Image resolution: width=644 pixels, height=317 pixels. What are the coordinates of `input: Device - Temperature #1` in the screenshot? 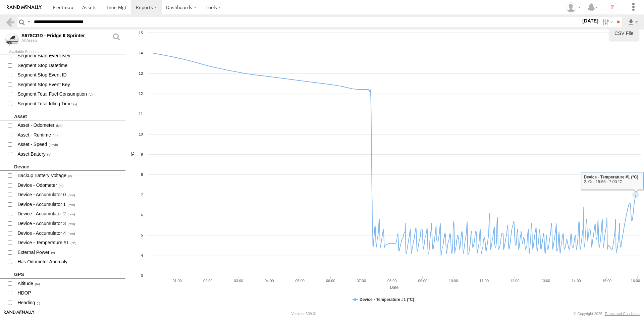 It's located at (9, 242).